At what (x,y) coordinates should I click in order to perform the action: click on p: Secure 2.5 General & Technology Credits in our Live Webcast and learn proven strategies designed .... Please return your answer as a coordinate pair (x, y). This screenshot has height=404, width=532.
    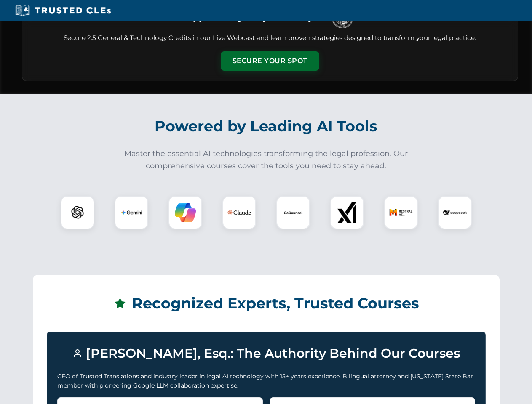
    Looking at the image, I should click on (270, 38).